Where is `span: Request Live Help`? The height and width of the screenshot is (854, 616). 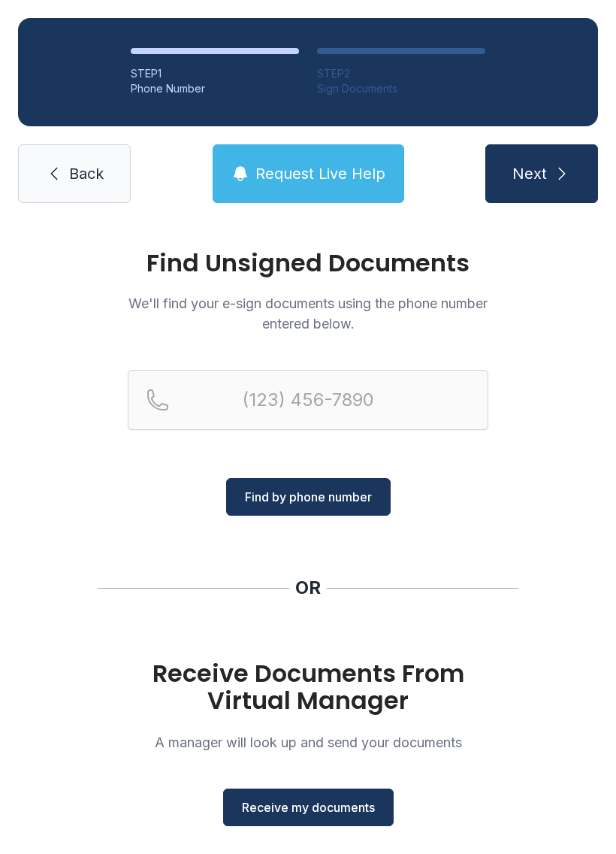
span: Request Live Help is located at coordinates (319, 173).